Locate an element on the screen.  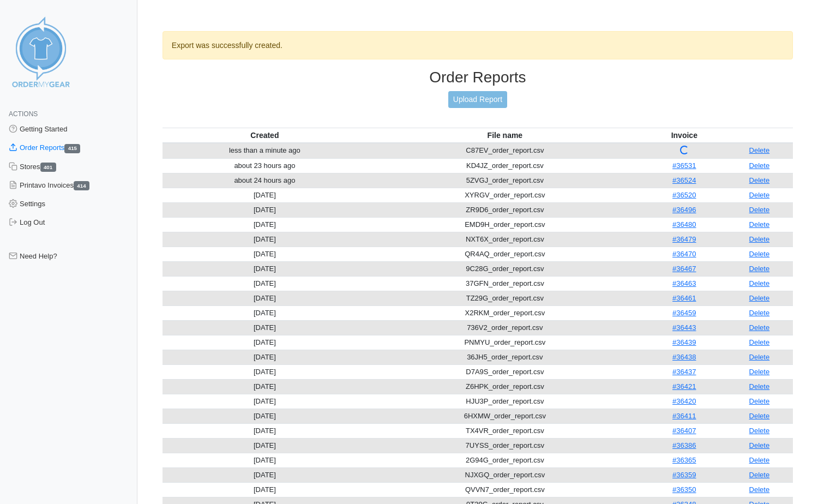
a: #36411 is located at coordinates (683, 415).